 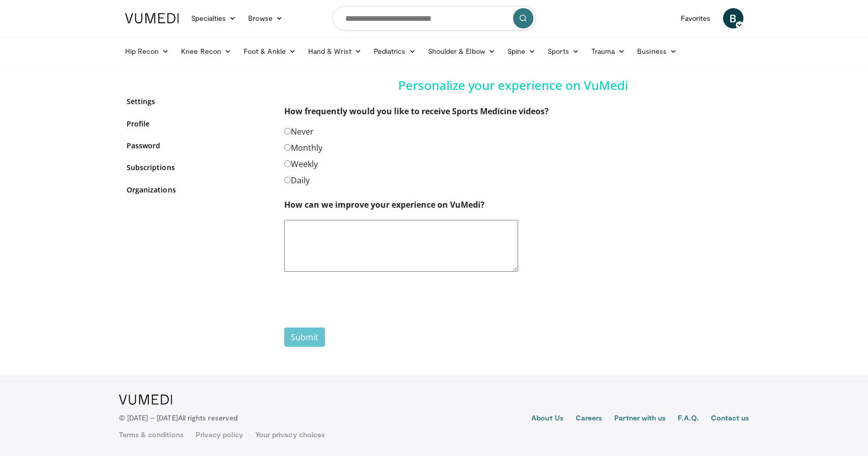 What do you see at coordinates (733, 18) in the screenshot?
I see `span: B` at bounding box center [733, 18].